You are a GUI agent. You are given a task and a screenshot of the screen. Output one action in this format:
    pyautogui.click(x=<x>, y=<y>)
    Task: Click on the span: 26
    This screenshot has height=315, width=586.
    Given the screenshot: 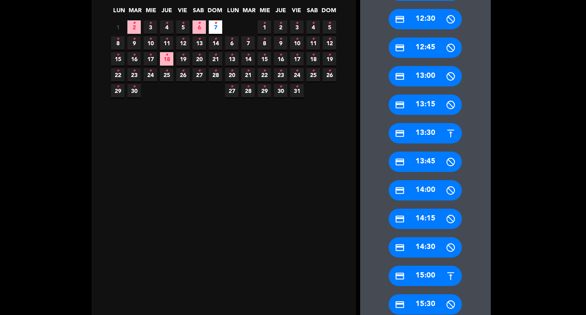 What is the action you would take?
    pyautogui.click(x=183, y=75)
    